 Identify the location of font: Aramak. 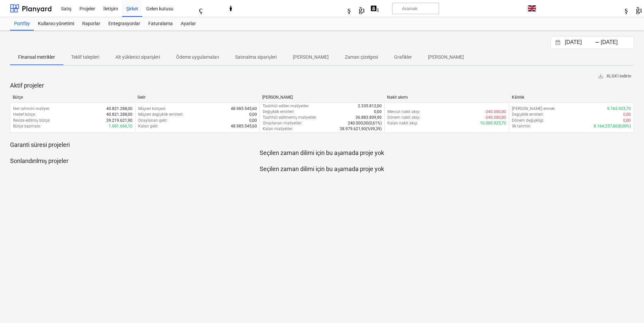
(410, 8).